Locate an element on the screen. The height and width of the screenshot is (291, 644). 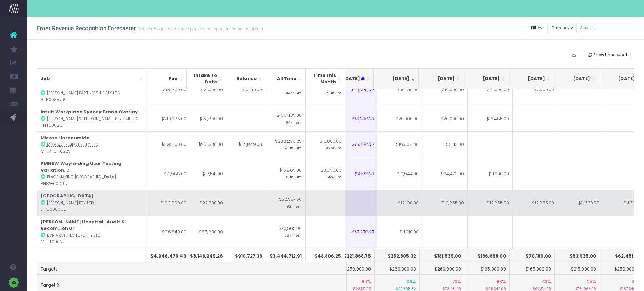
th: Intake To Date: activate to sort column ascending is located at coordinates (207, 79).